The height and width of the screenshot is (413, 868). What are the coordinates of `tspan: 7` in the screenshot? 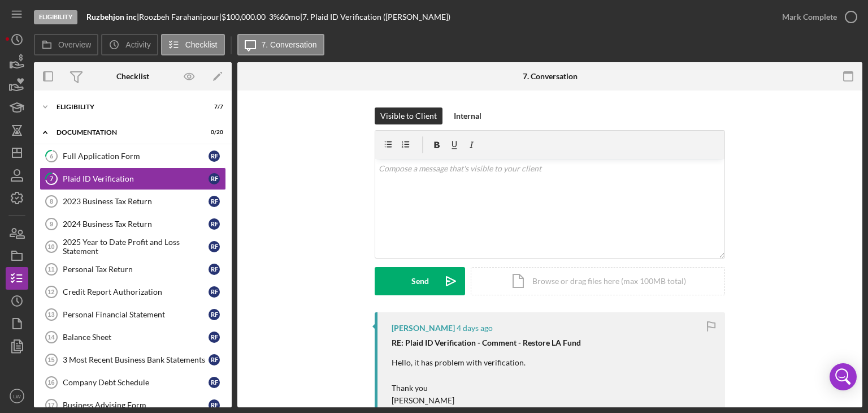 It's located at (52, 178).